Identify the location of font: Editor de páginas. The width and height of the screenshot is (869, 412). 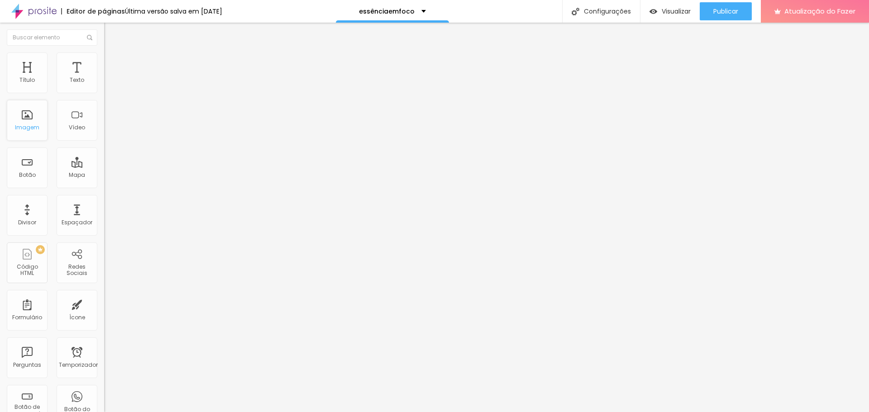
(95, 11).